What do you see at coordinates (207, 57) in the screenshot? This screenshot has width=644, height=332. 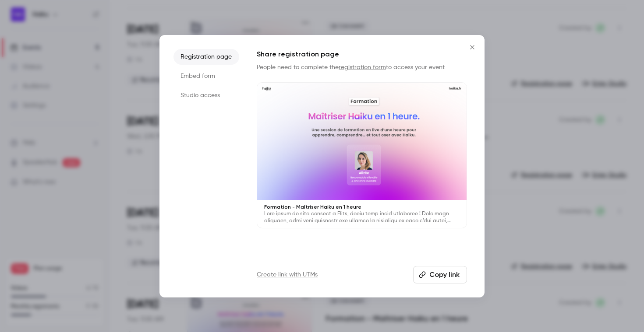 I see `li: Registration page` at bounding box center [207, 57].